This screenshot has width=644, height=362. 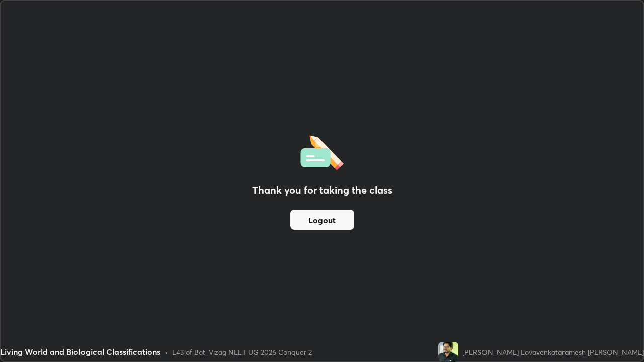 I want to click on button: Logout, so click(x=322, y=219).